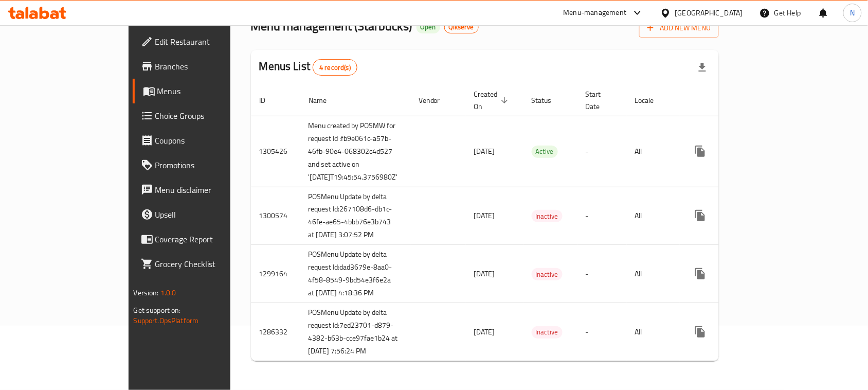  I want to click on span: Active, so click(545, 151).